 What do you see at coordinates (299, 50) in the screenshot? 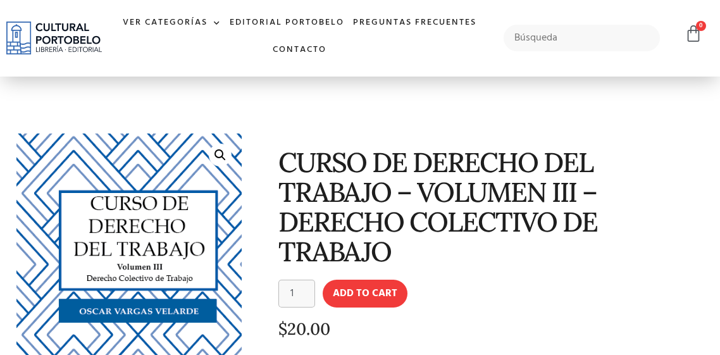
I see `a: Contacto` at bounding box center [299, 50].